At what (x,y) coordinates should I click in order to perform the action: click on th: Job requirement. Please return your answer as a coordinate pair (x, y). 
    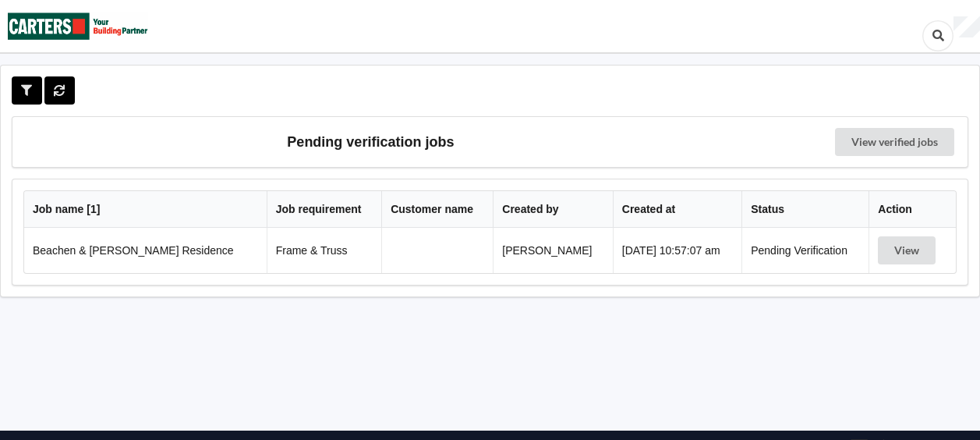
    Looking at the image, I should click on (324, 209).